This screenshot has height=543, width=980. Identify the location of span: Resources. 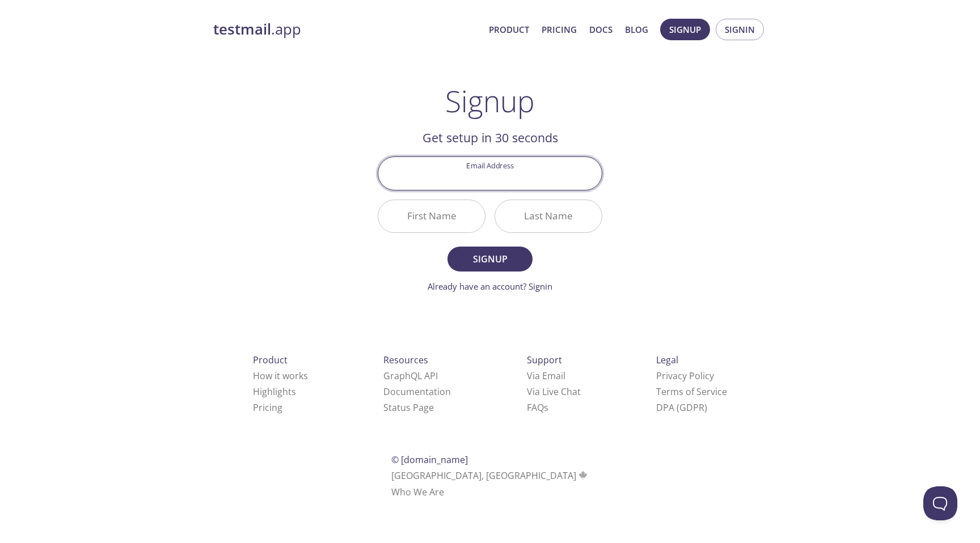
(406, 360).